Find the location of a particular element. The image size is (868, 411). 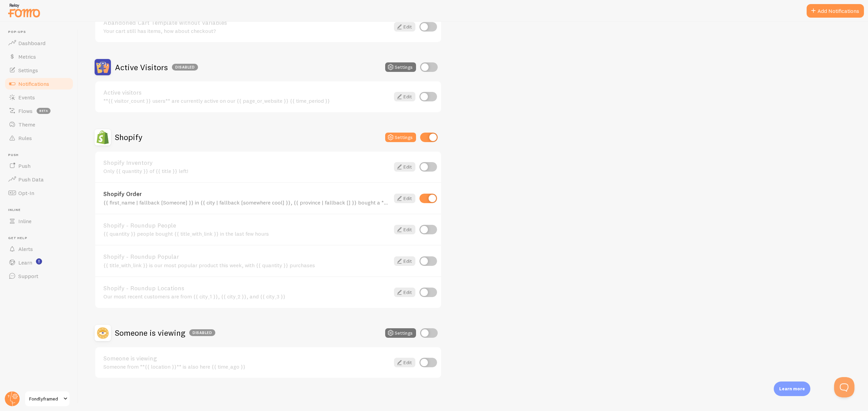

div: Someone from **{{ location }}** is also here {{ time_ago }} is located at coordinates (246, 366).